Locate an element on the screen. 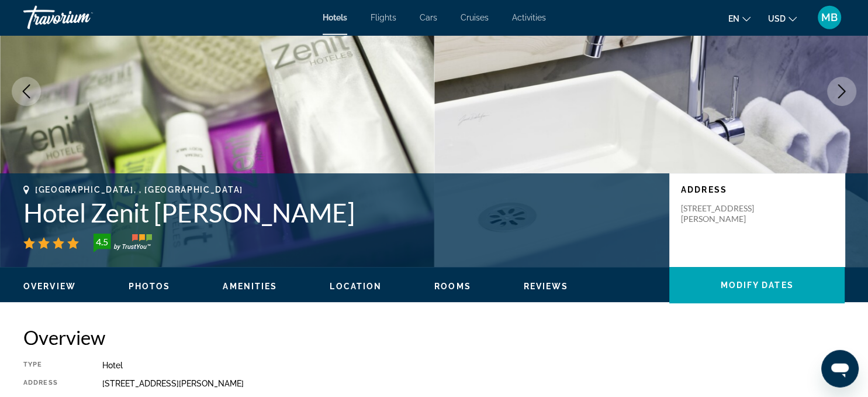 The height and width of the screenshot is (397, 868). button: Location is located at coordinates (356, 286).